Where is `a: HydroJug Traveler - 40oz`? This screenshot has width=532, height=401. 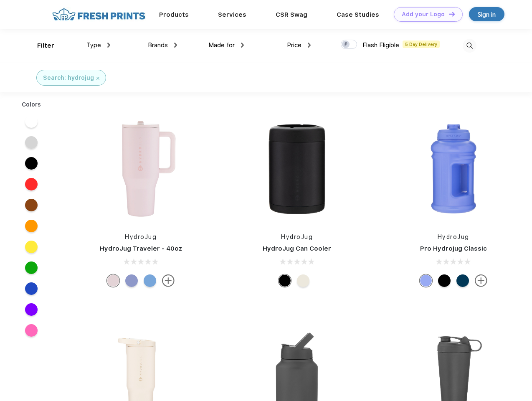 a: HydroJug Traveler - 40oz is located at coordinates (141, 248).